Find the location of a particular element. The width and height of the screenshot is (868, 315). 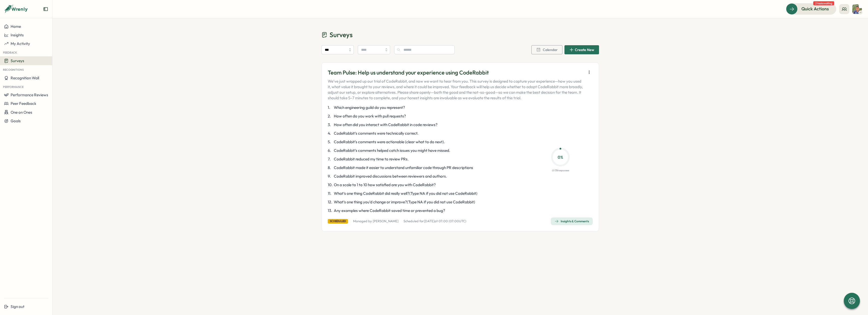

button: Quick Actions is located at coordinates (811, 8).